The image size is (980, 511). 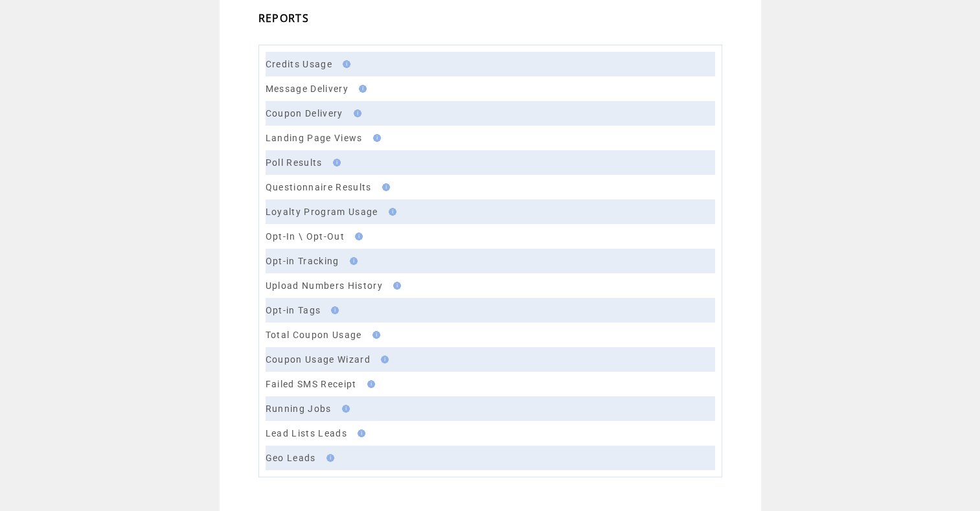 I want to click on a: Opt-In \ Opt-Out, so click(x=305, y=236).